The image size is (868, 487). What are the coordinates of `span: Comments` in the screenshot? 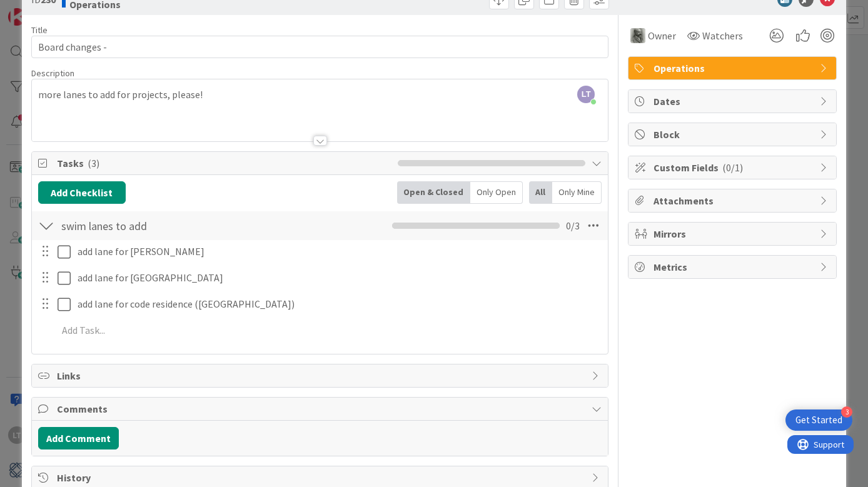 It's located at (321, 409).